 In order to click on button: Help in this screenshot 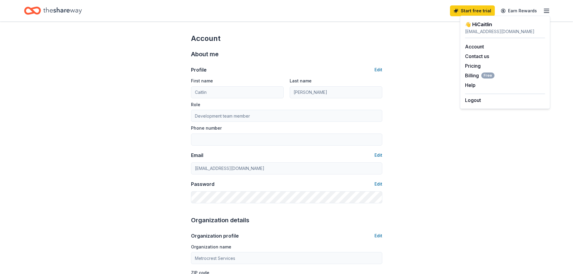, I will do `click(470, 85)`.